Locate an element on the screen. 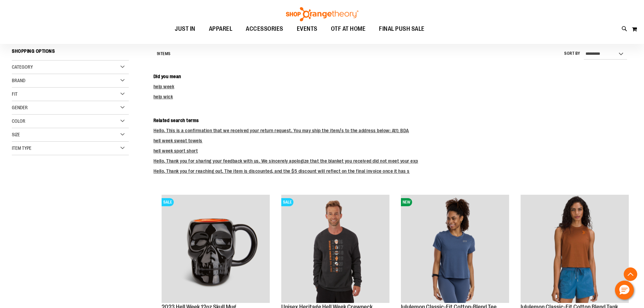 This screenshot has width=644, height=308. img: Shop Orangetheory is located at coordinates (322, 14).